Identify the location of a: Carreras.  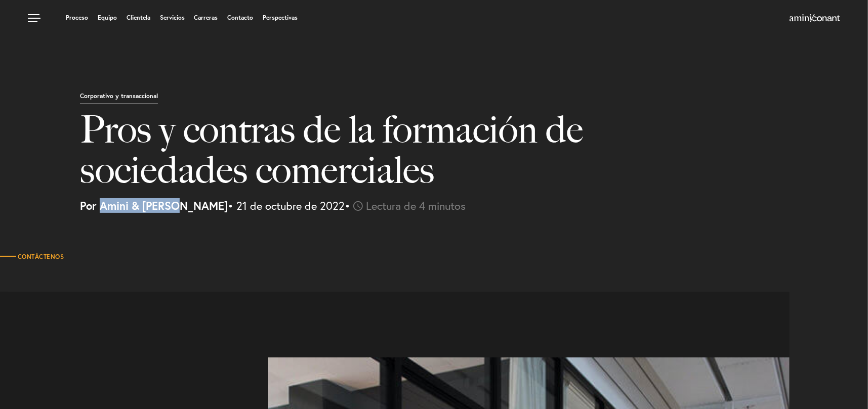
(206, 18).